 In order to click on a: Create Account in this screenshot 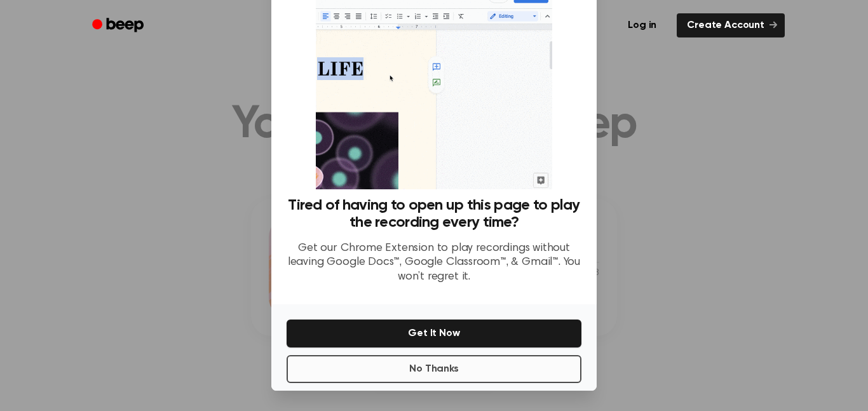, I will do `click(731, 26)`.